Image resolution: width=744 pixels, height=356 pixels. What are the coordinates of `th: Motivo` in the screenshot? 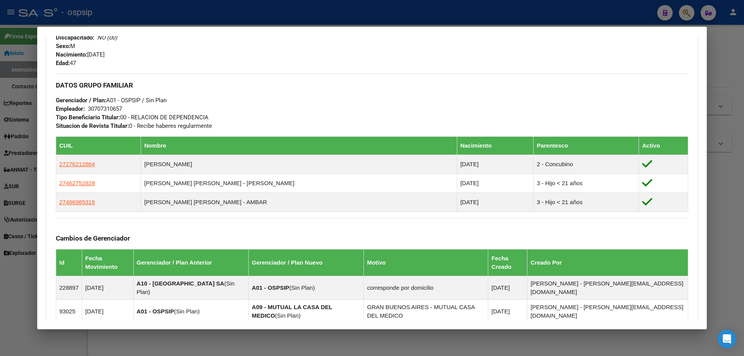 It's located at (426, 263).